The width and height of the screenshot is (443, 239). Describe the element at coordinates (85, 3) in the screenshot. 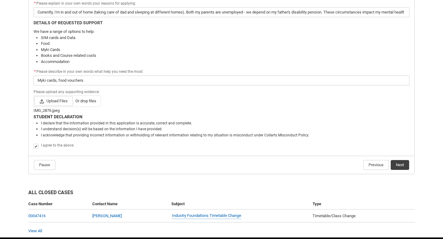

I see `span: Please explain in your own words your reasons for applying:` at that location.